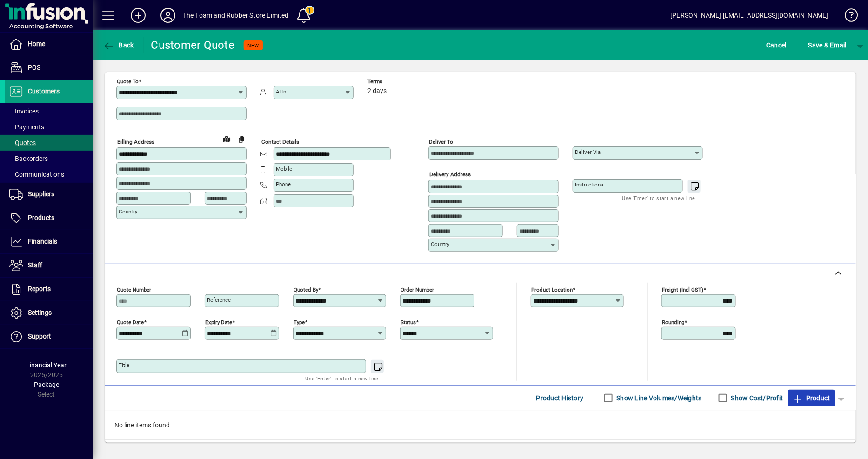 This screenshot has width=868, height=459. I want to click on button: Product, so click(811, 398).